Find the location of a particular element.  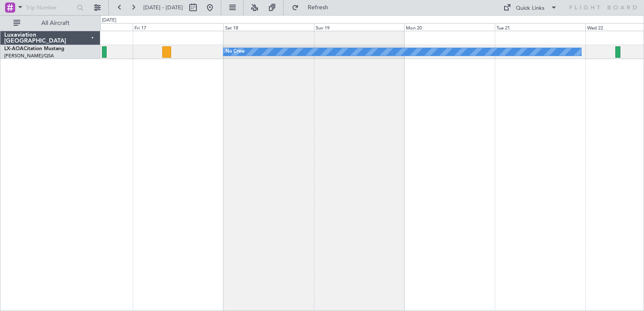

div: Quick Links is located at coordinates (530, 8).